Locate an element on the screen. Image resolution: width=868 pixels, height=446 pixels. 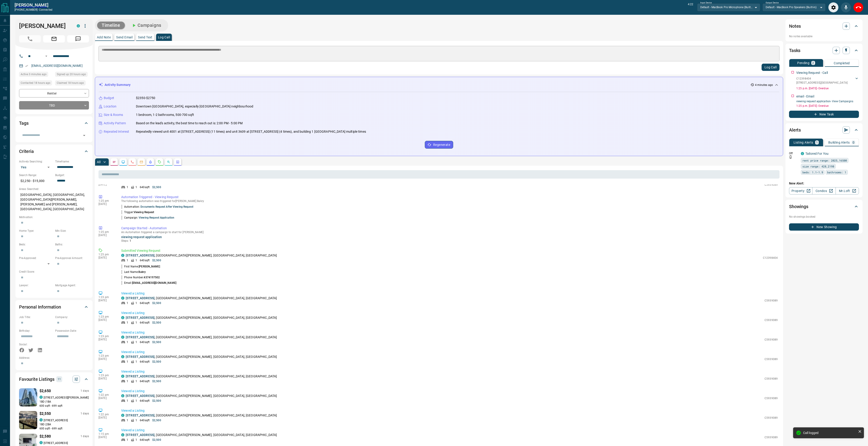
p: $2,650 is located at coordinates (46, 391).